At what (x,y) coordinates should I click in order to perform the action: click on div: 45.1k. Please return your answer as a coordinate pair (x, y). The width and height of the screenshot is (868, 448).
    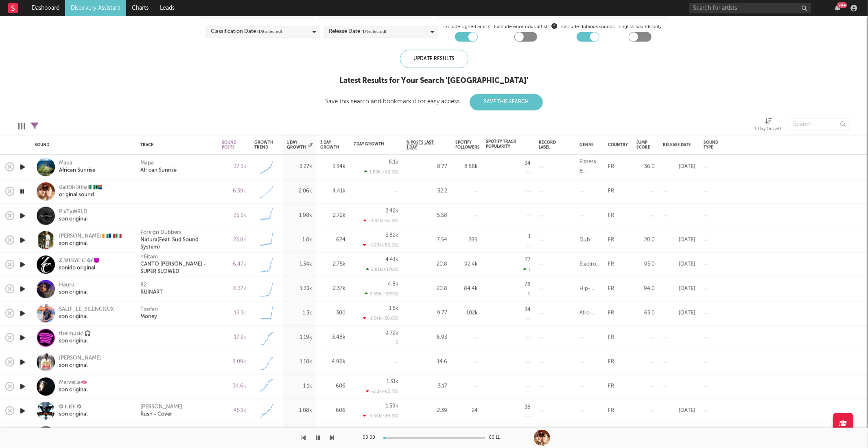
    Looking at the image, I should click on (234, 411).